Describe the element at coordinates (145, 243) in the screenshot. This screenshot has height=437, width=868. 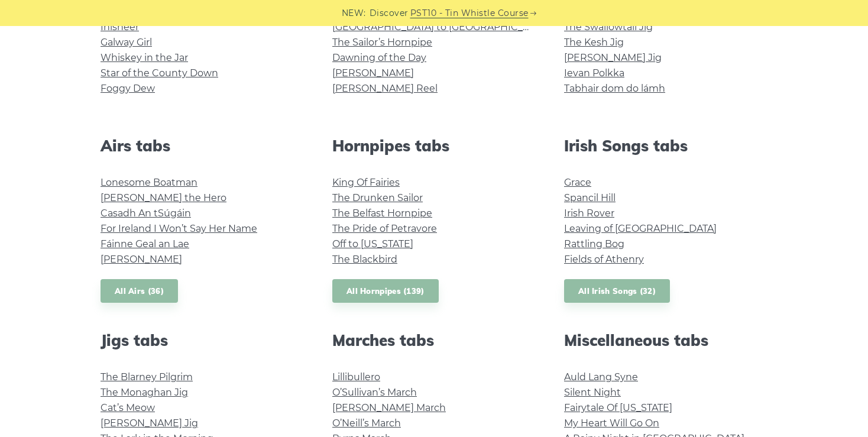
I see `a: Fáinne Geal an Lae` at that location.